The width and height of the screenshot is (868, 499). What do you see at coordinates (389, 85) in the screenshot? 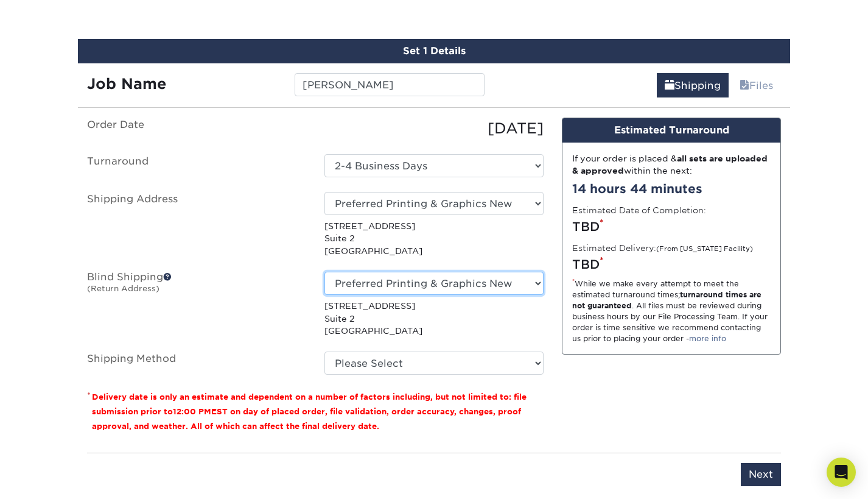
I see `input: Enter a job name` at bounding box center [389, 85].